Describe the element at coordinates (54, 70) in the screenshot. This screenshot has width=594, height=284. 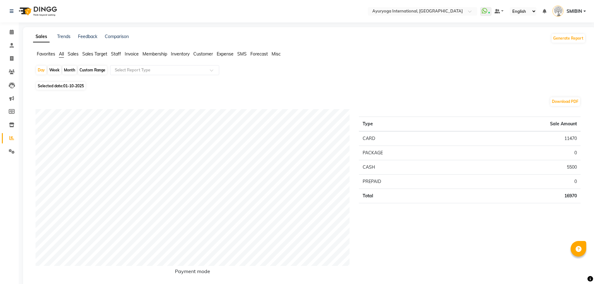
I see `div: Week` at that location.